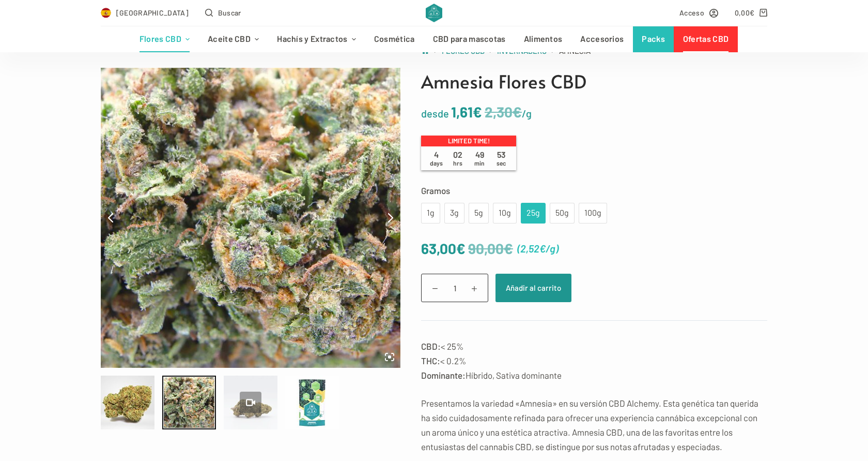  What do you see at coordinates (543, 39) in the screenshot?
I see `a: Alimentos` at bounding box center [543, 39].